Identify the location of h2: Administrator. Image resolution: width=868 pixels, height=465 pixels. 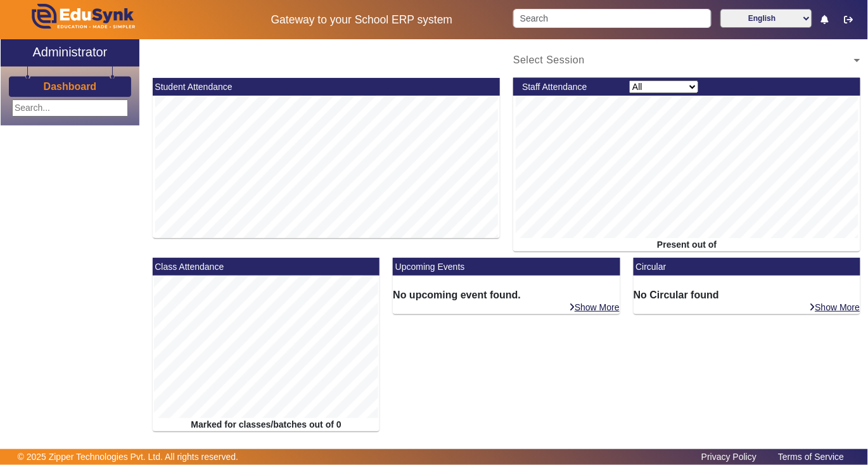
(70, 52).